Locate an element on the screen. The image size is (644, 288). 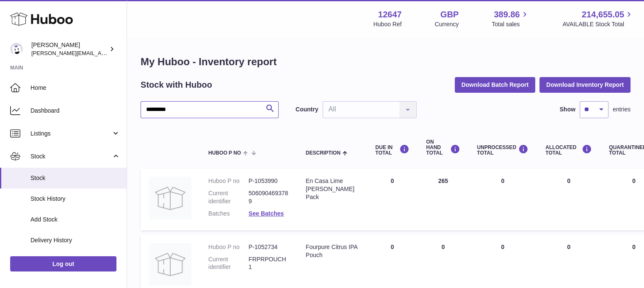
a: Log out is located at coordinates (63, 264).